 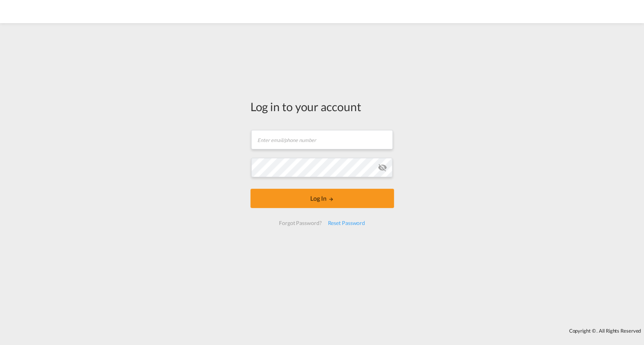 I want to click on div: Log in to your account, so click(x=322, y=107).